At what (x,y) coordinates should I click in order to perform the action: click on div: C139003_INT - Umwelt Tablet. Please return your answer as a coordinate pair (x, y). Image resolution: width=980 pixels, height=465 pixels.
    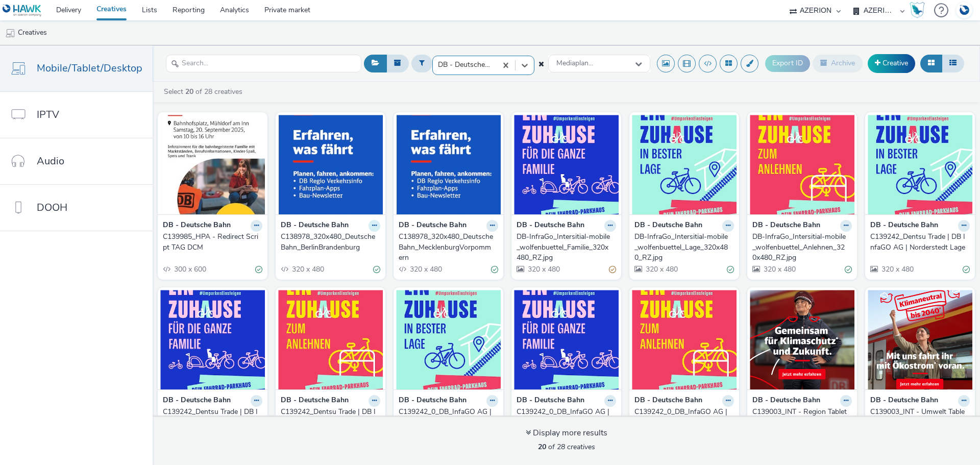
    Looking at the image, I should click on (918, 417).